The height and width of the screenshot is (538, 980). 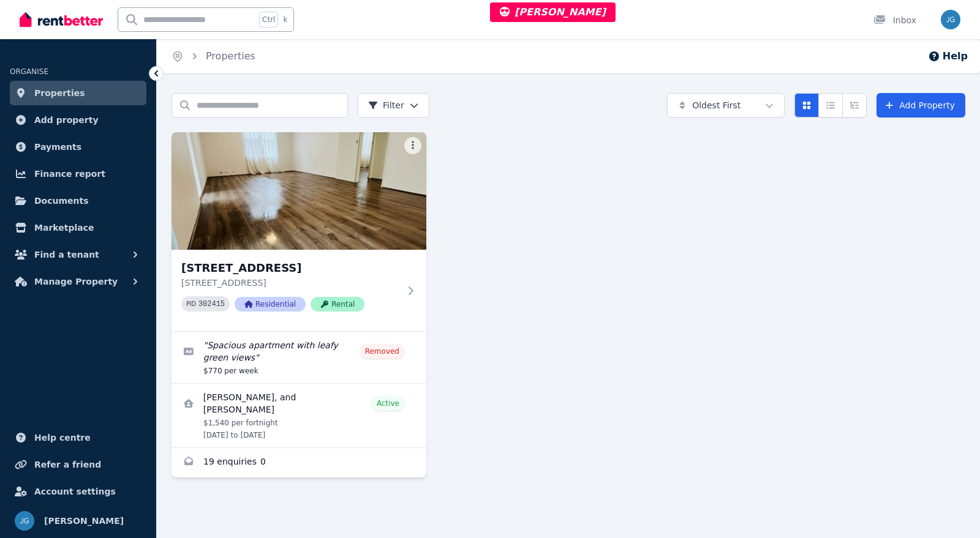 I want to click on span: Filter, so click(x=386, y=105).